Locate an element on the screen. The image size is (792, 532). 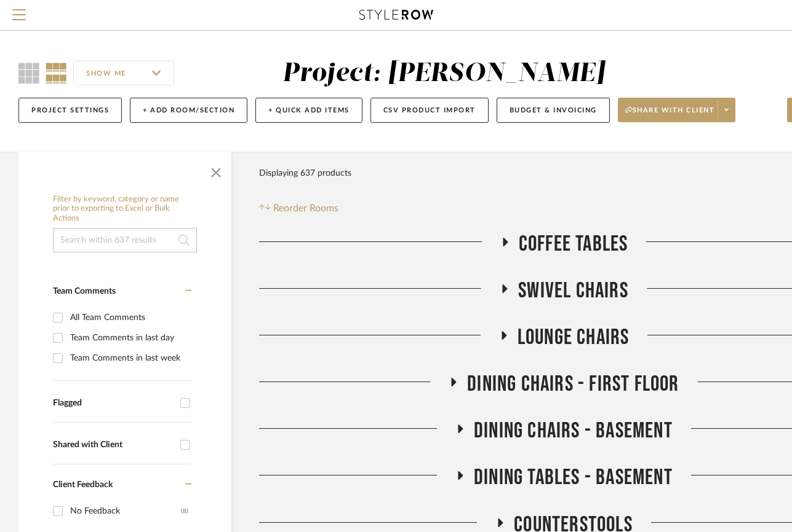
button: Reorder Rooms is located at coordinates (298, 208).